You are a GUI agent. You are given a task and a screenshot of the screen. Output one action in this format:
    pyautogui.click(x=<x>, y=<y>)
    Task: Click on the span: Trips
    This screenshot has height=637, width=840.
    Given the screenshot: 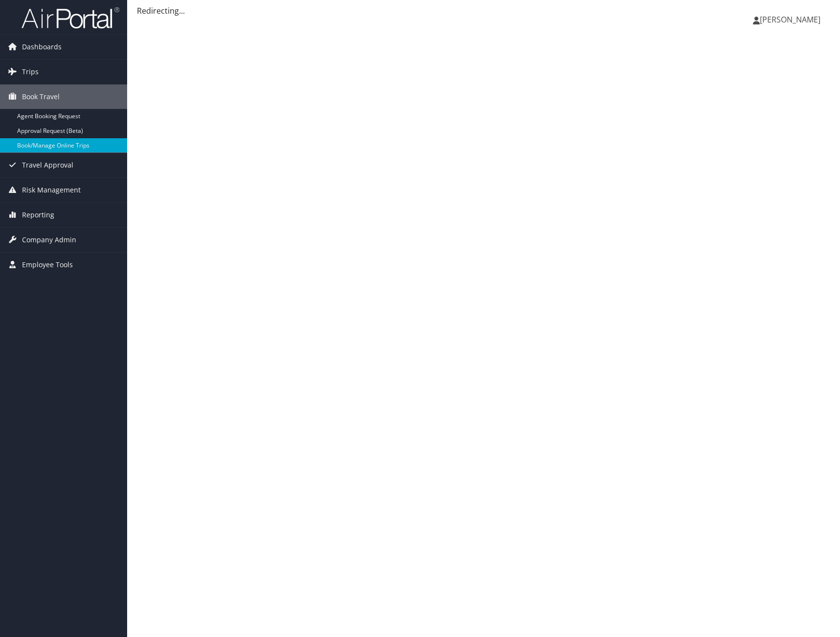 What is the action you would take?
    pyautogui.click(x=30, y=72)
    